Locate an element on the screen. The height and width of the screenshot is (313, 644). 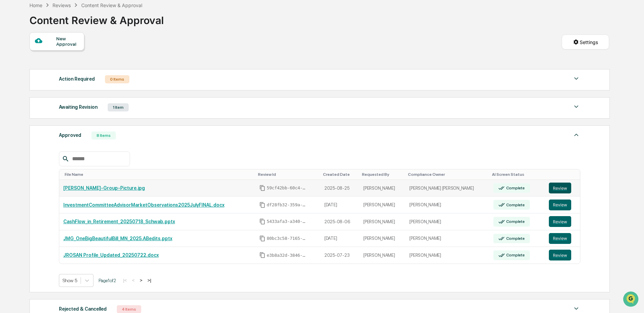
span: Pylon is located at coordinates (74, 170).